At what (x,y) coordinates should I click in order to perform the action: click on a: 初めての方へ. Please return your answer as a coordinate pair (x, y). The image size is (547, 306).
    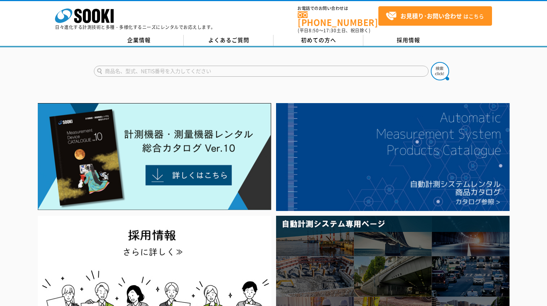
    Looking at the image, I should click on (318, 40).